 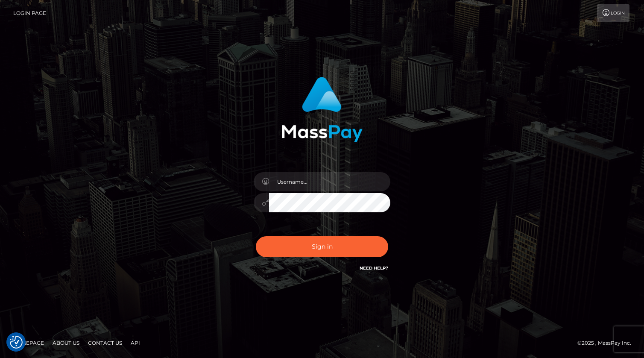 I want to click on a: Login, so click(x=613, y=13).